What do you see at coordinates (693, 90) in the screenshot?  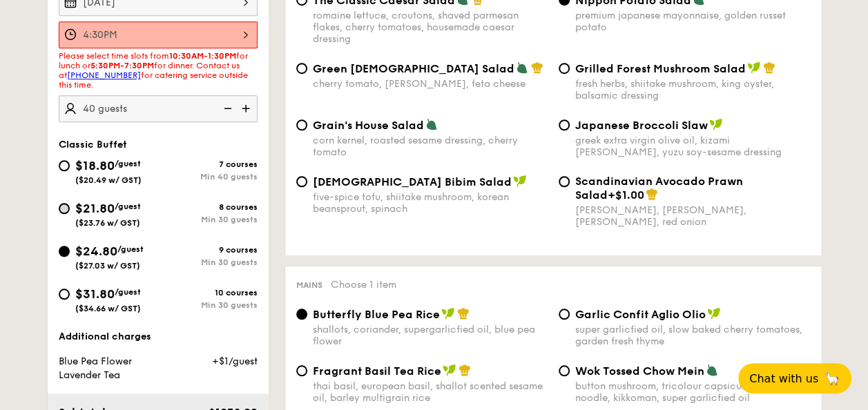 I see `div: fresh herbs, shiitake mushroom, king oyster, balsamic dressing` at bounding box center [693, 90].